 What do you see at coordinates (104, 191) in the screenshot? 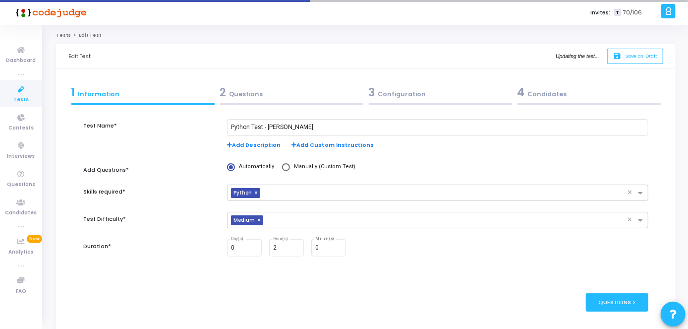
I see `label: Skills required*` at bounding box center [104, 191].